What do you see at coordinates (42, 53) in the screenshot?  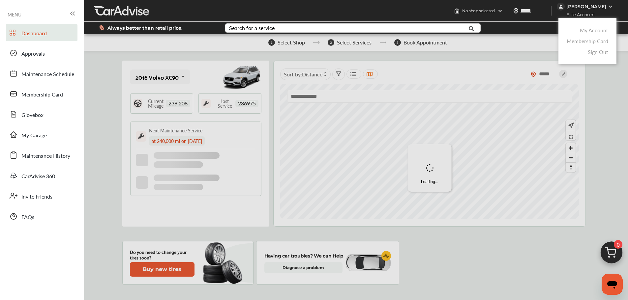 I see `a: Approvals` at bounding box center [42, 53].